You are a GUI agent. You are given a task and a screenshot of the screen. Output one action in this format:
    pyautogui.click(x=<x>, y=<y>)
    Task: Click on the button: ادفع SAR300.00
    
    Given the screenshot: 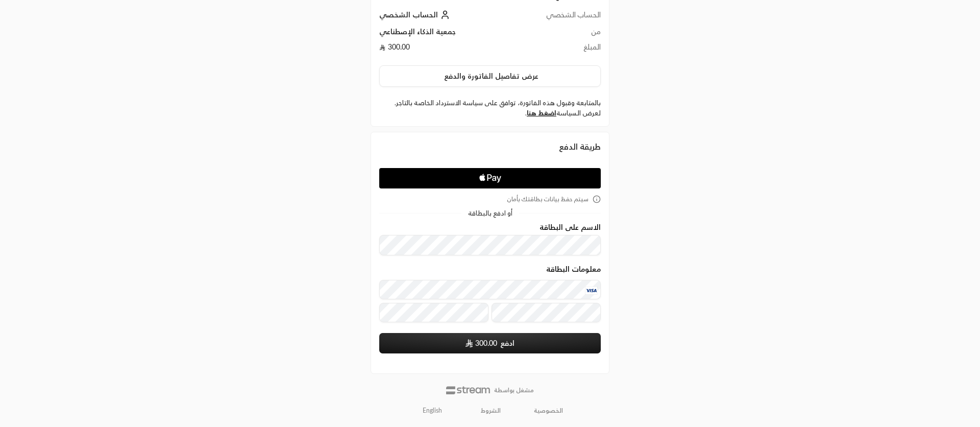 What is the action you would take?
    pyautogui.click(x=490, y=343)
    